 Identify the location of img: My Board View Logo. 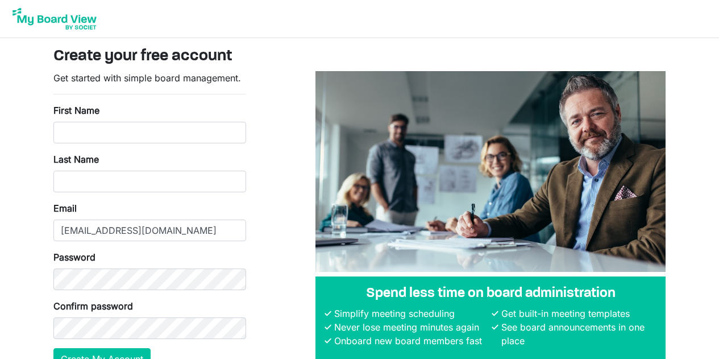
(55, 19).